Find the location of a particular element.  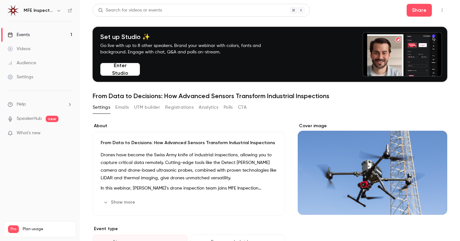

p: Drones have become the Swiss Army knife of industrial inspections, allowing you to capture critic... is located at coordinates (189, 167).